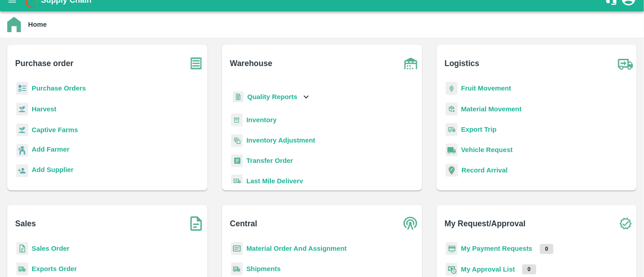  I want to click on img: inventory, so click(237, 140).